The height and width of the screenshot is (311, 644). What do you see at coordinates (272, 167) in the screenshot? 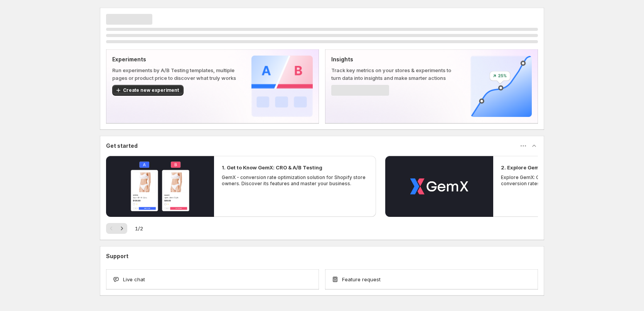
I see `h2: 1. Get to Know GemX: CRO & A/B Testing` at bounding box center [272, 167].